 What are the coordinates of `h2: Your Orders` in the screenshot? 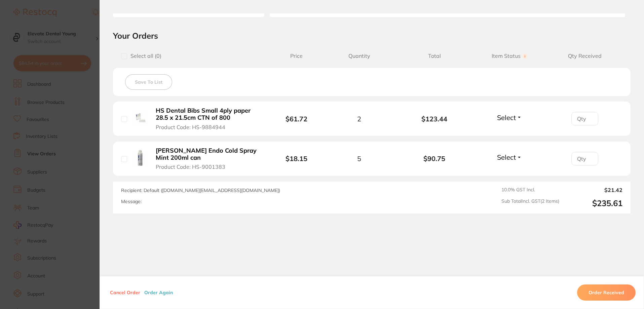 It's located at (371, 36).